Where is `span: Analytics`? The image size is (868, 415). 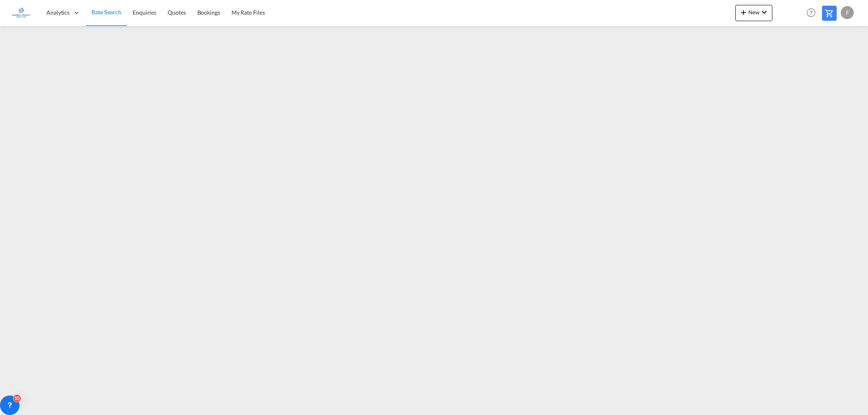 span: Analytics is located at coordinates (58, 13).